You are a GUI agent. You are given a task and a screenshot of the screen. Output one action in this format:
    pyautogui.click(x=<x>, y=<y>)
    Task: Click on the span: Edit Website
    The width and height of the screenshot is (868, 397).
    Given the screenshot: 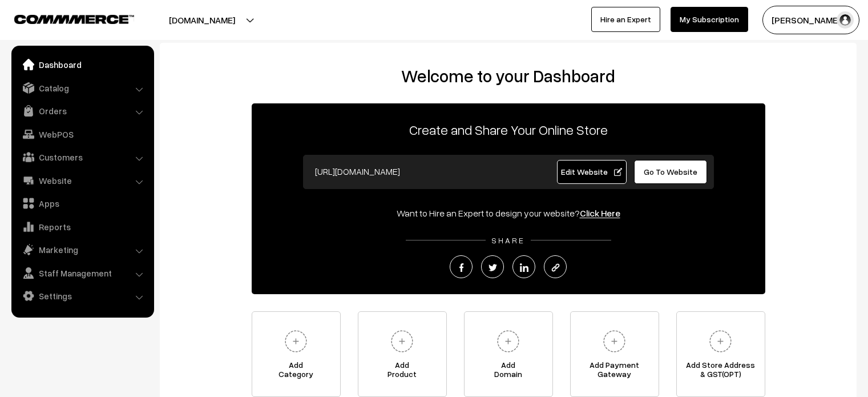 What is the action you would take?
    pyautogui.click(x=592, y=172)
    